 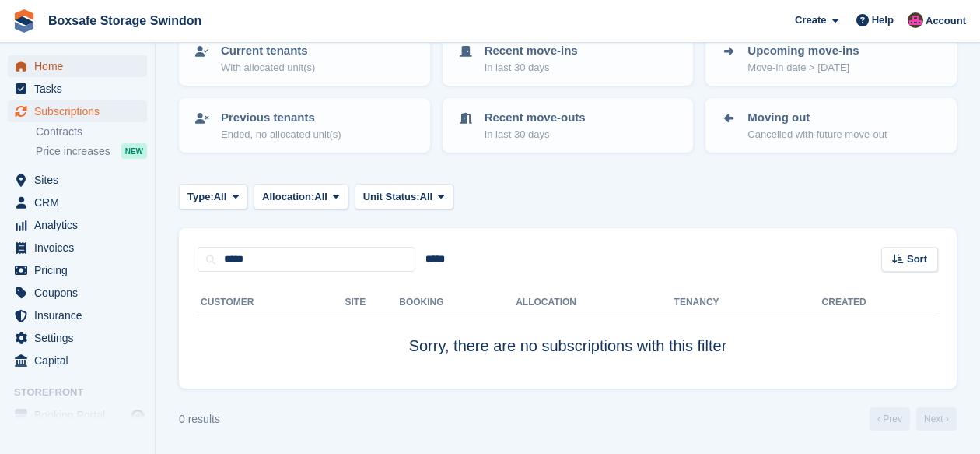 What do you see at coordinates (267, 50) in the screenshot?
I see `p: Current tenants` at bounding box center [267, 50].